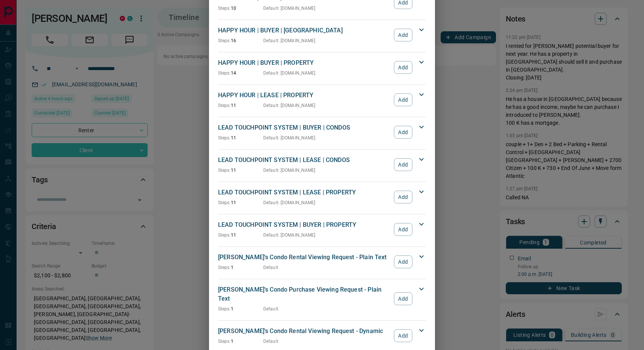 The width and height of the screenshot is (644, 350). Describe the element at coordinates (241, 8) in the screenshot. I see `p: 10` at that location.